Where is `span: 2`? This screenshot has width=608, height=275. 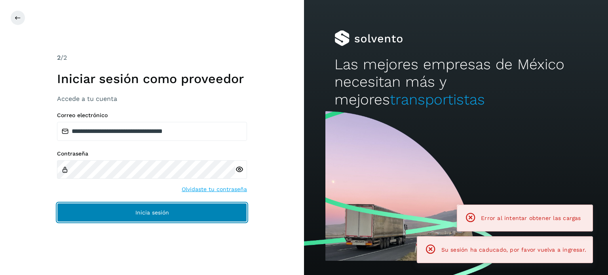
span: 2 is located at coordinates (59, 57).